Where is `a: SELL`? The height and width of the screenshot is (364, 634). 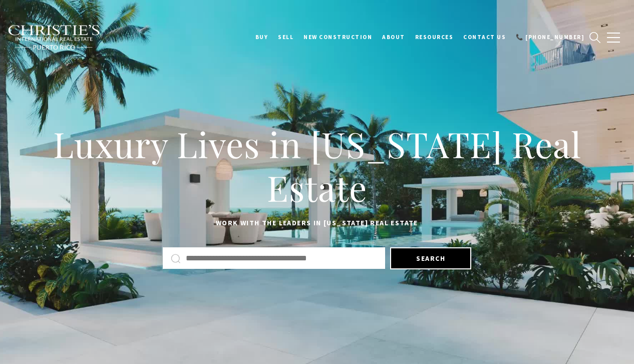
a: SELL is located at coordinates (285, 37).